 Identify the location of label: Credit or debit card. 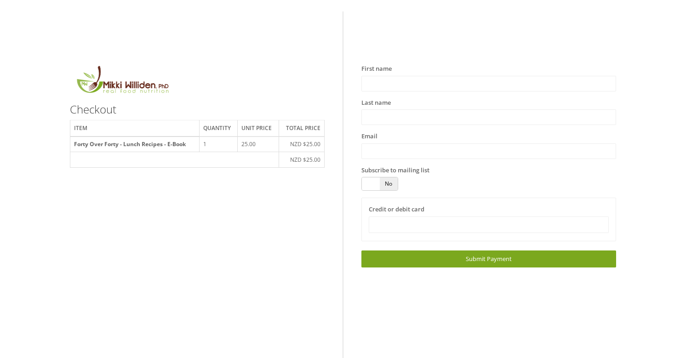
(396, 210).